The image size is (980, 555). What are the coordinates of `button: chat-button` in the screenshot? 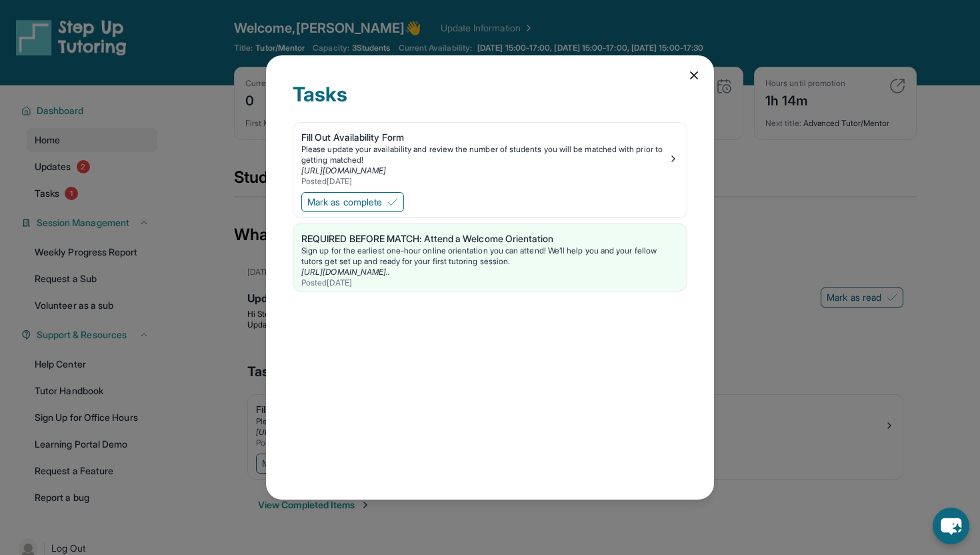 It's located at (951, 526).